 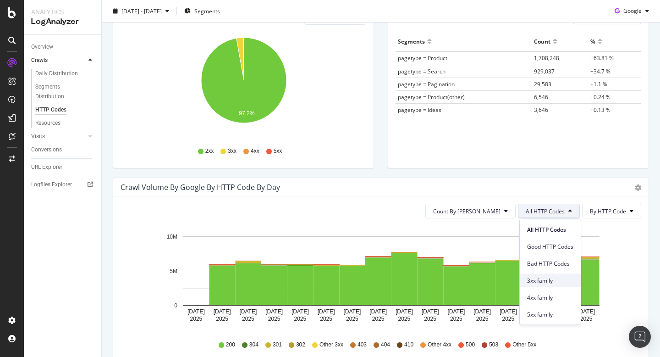 What do you see at coordinates (39, 60) in the screenshot?
I see `div: Crawls` at bounding box center [39, 60].